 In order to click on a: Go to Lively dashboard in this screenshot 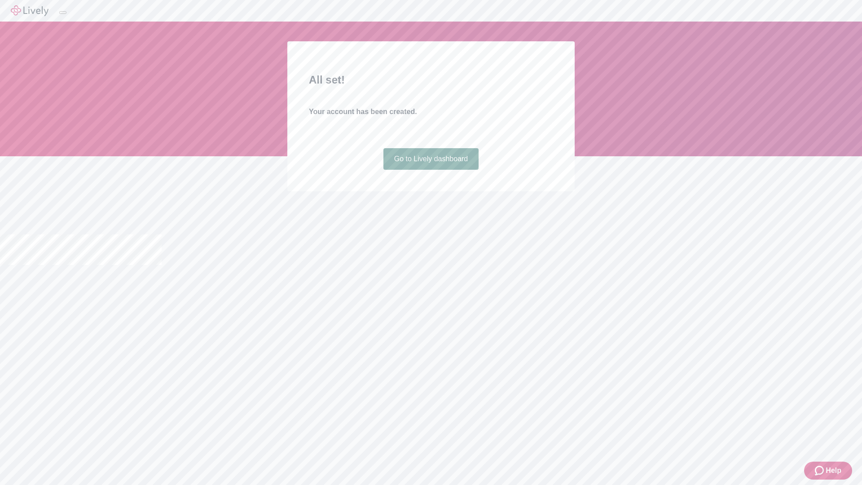, I will do `click(431, 159)`.